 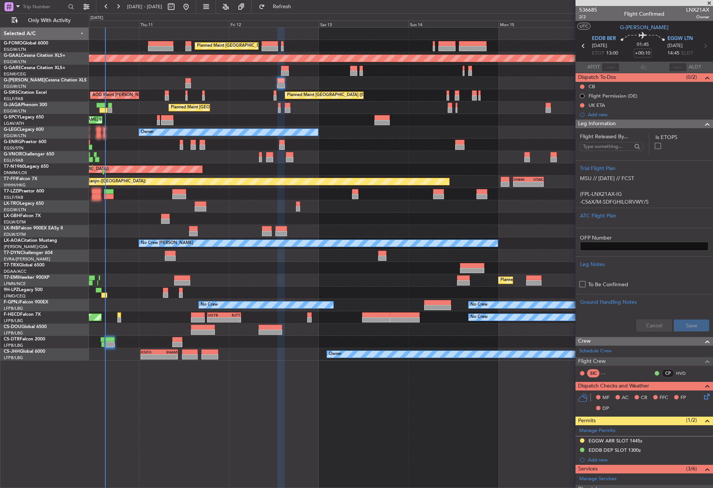 What do you see at coordinates (12, 117) in the screenshot?
I see `span: G-SPCY` at bounding box center [12, 117].